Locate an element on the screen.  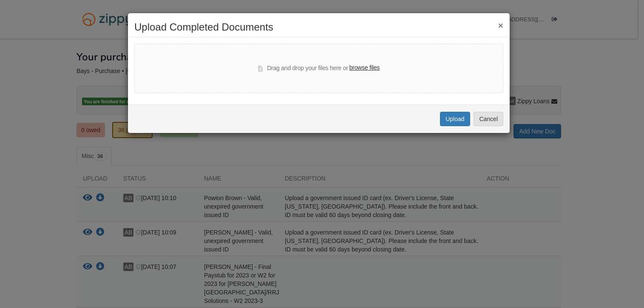
label: browse files is located at coordinates (364, 68).